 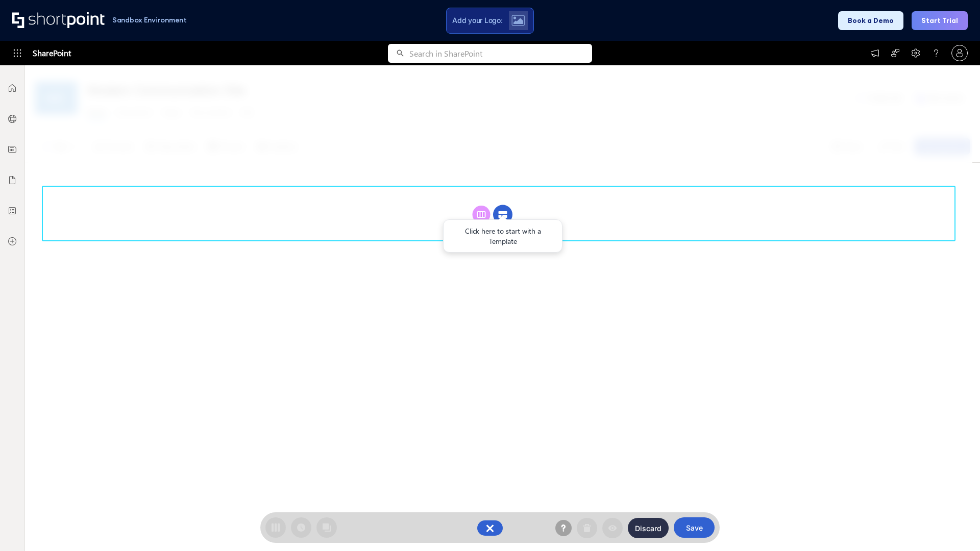 What do you see at coordinates (51, 53) in the screenshot?
I see `span: SharePoint` at bounding box center [51, 53].